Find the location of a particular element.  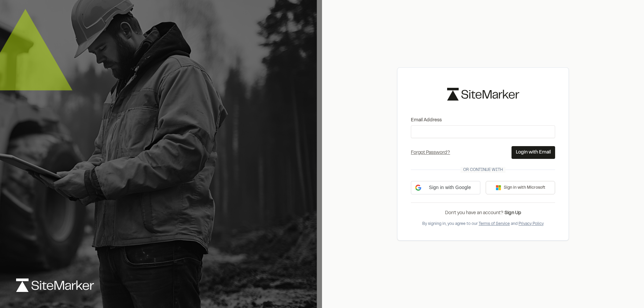

button: Login with Email is located at coordinates (533, 152).